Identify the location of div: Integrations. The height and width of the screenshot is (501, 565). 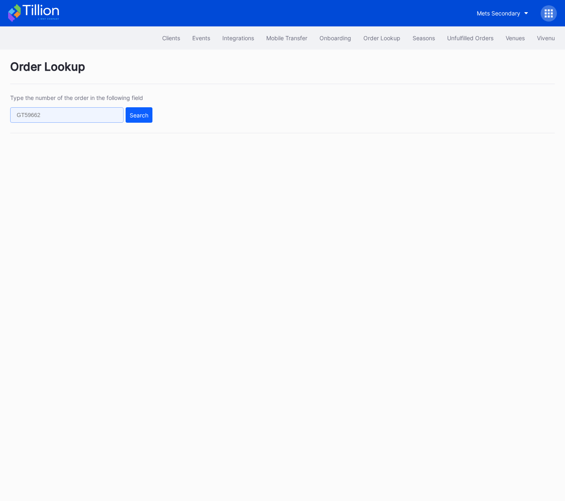
(238, 38).